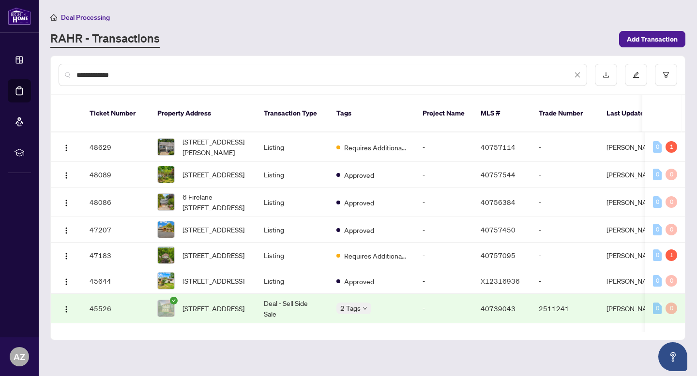 The width and height of the screenshot is (697, 376). I want to click on td: 48086, so click(116, 202).